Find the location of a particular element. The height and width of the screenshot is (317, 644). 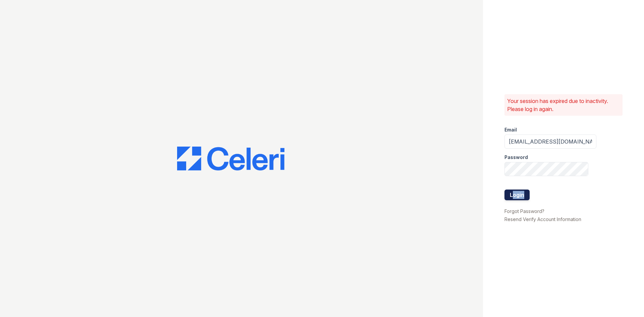

a: Resend Verify Account Information is located at coordinates (543, 219).